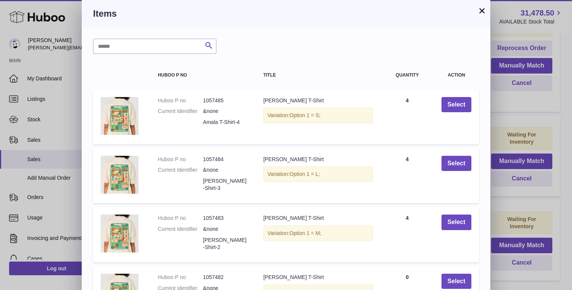  What do you see at coordinates (286, 14) in the screenshot?
I see `h3: Items` at bounding box center [286, 14].